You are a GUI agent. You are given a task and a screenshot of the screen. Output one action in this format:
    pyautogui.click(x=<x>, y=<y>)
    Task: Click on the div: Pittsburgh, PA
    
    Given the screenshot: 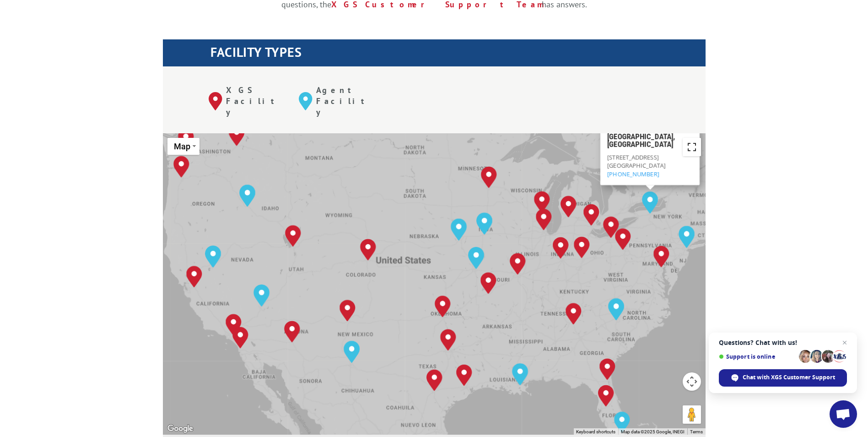 What is the action you would take?
    pyautogui.click(x=623, y=239)
    